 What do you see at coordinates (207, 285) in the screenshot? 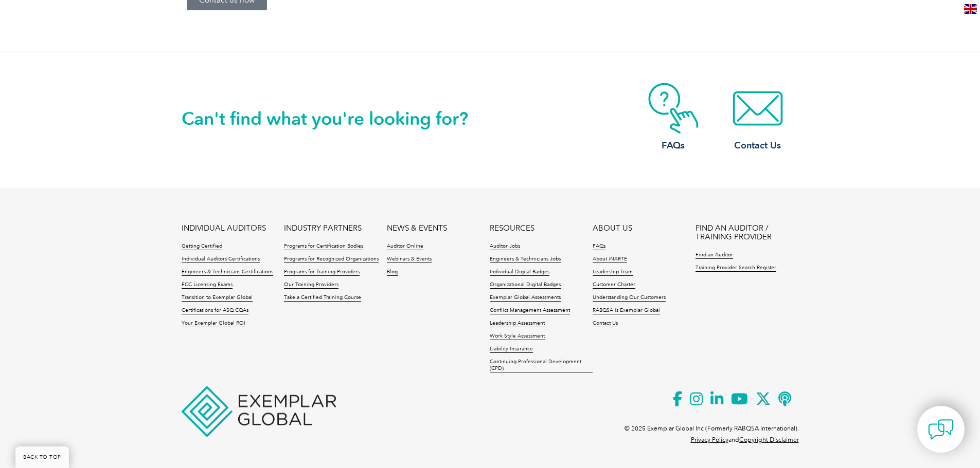
I see `a: FCC Licensing Exams` at bounding box center [207, 285].